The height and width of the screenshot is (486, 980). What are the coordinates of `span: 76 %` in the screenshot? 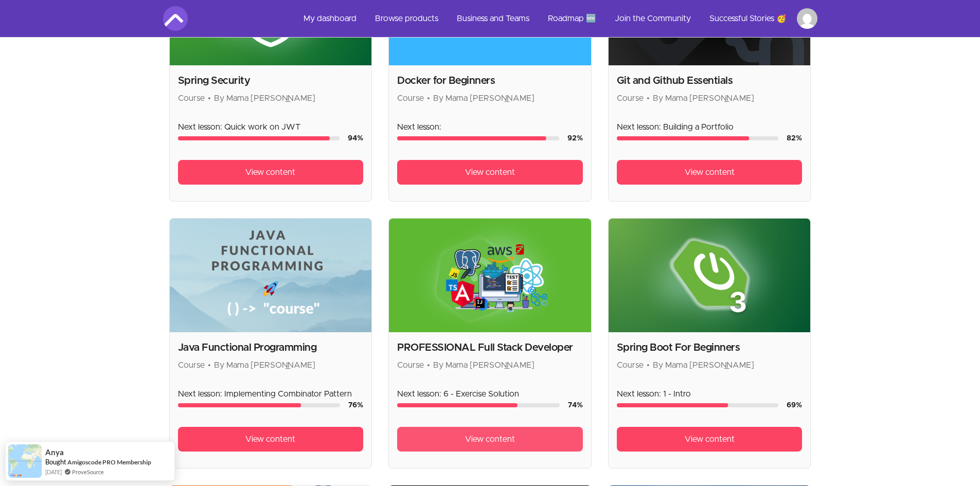 It's located at (356, 405).